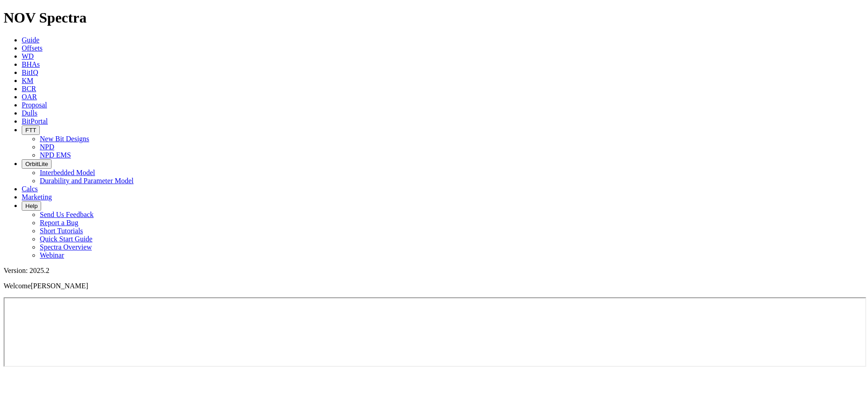  What do you see at coordinates (29, 88) in the screenshot?
I see `span: BCR` at bounding box center [29, 88].